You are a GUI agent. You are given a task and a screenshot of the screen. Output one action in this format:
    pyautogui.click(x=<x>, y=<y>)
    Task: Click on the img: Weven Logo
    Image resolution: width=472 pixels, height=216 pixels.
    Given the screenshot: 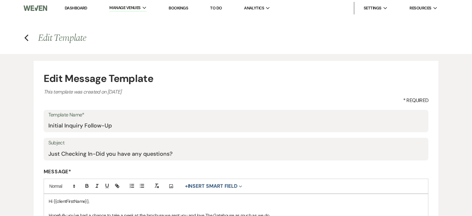 What is the action you would take?
    pyautogui.click(x=35, y=8)
    